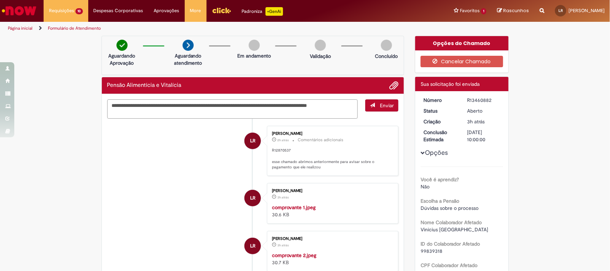 The image size is (610, 271). I want to click on p: R12870537 esse chamado abrimos anteriormente para avisar sobre o pagamento que ele realizou, so click(331, 159).